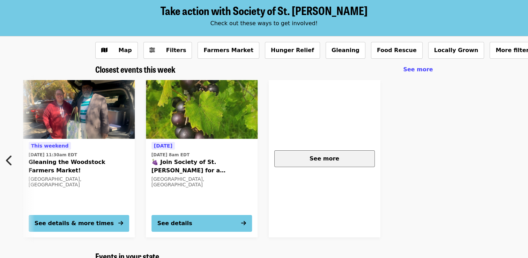 The height and width of the screenshot is (258, 528). I want to click on span: Map, so click(125, 50).